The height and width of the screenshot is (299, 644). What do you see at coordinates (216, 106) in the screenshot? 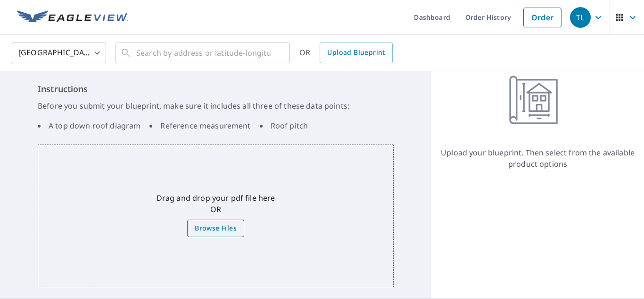
I see `p: Before you submit your blueprint, make sure it includes all three of these data points:` at bounding box center [216, 106].